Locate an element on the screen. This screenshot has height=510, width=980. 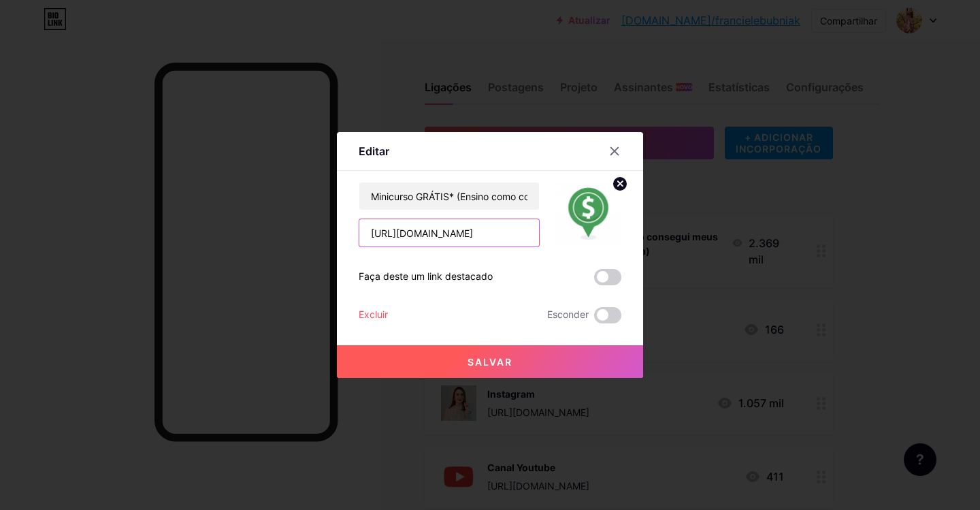
font: Esconder is located at coordinates (568, 314).